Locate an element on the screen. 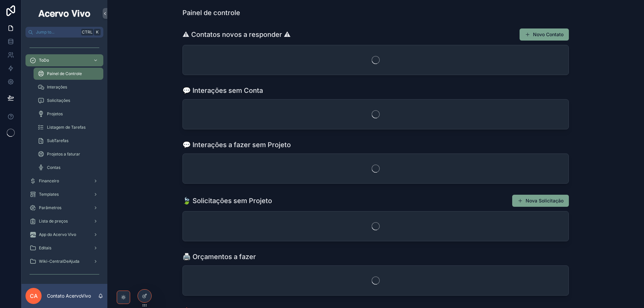 This screenshot has width=644, height=308. span: SubTarefas is located at coordinates (58, 141).